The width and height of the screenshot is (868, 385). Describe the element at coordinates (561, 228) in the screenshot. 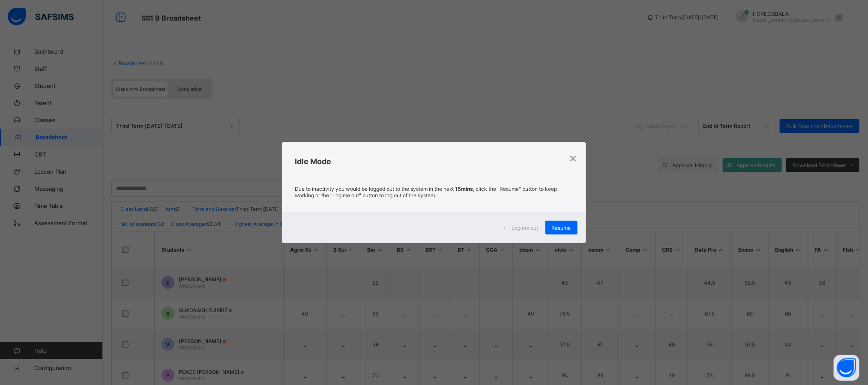

I see `span: Resume` at that location.